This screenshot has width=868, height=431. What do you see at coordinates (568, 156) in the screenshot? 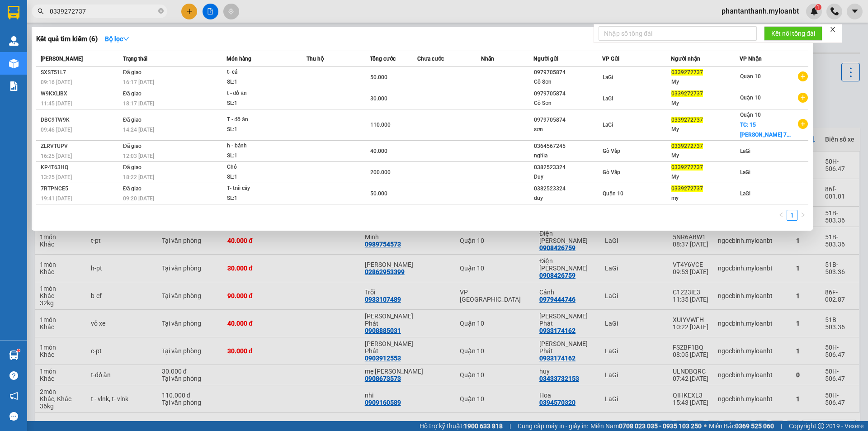
I see `div: nghĩa` at bounding box center [568, 156].